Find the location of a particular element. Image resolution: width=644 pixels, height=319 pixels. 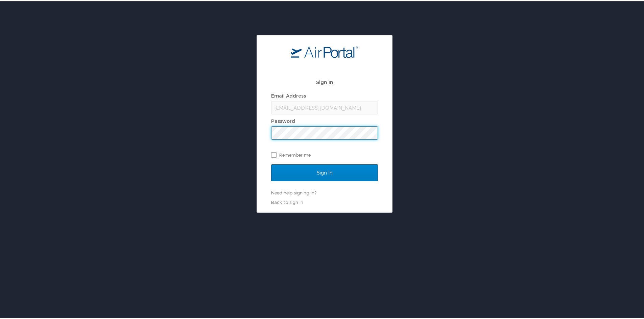

label: Remember me is located at coordinates (325, 154).